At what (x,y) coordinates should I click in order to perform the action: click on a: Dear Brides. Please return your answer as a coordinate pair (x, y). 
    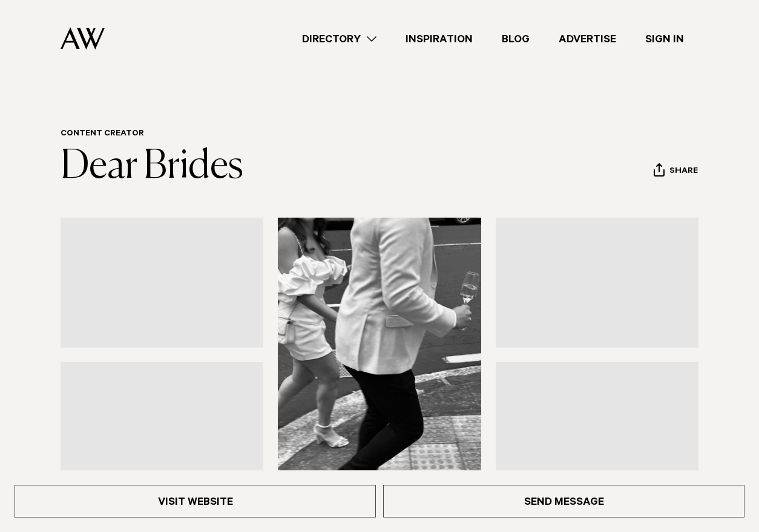
    Looking at the image, I should click on (152, 167).